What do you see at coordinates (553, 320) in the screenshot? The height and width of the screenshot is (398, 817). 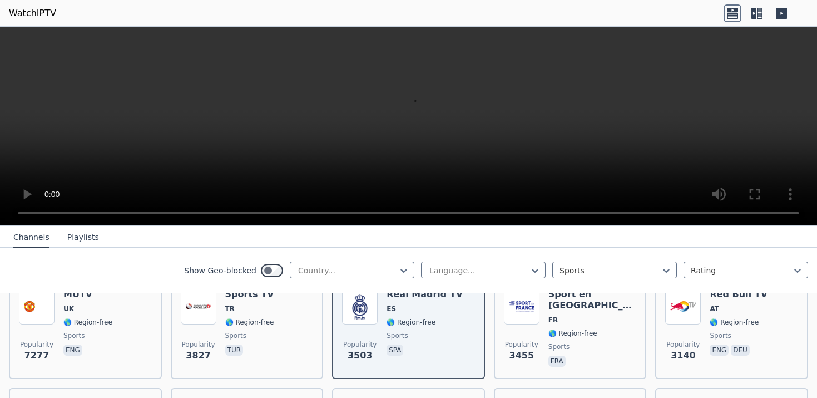 I see `span: FR` at bounding box center [553, 320].